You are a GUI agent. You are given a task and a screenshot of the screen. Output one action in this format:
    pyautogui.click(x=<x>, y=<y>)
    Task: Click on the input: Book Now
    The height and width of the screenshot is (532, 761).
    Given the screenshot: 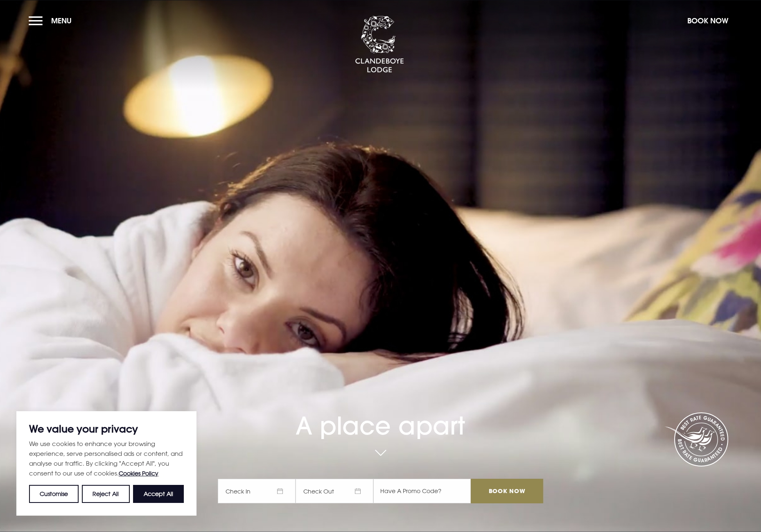 What is the action you would take?
    pyautogui.click(x=507, y=492)
    